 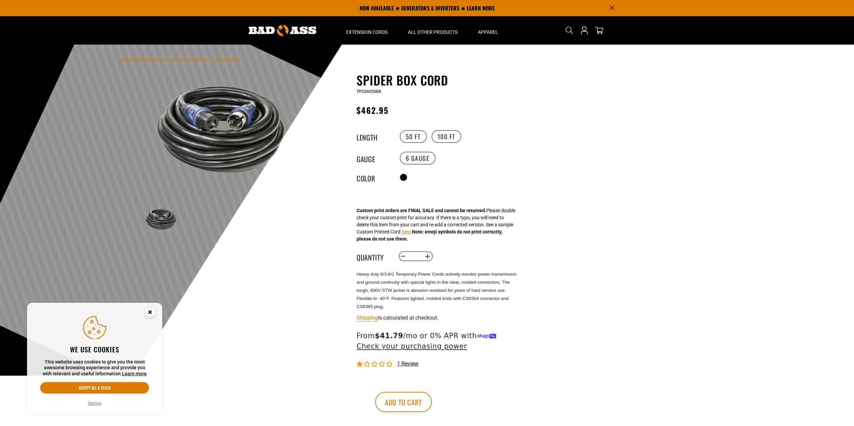 What do you see at coordinates (189, 59) in the screenshot?
I see `a: Return to Collection` at bounding box center [189, 59].